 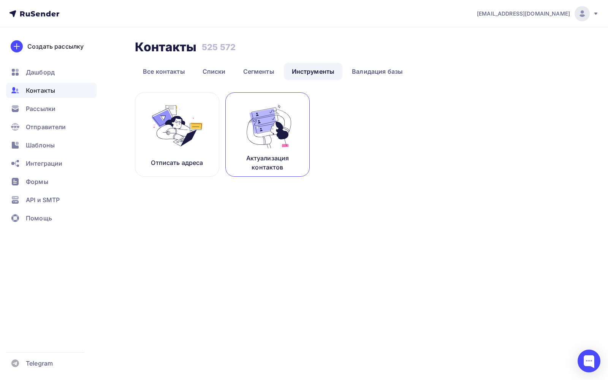 What do you see at coordinates (51, 72) in the screenshot?
I see `a: Дашборд` at bounding box center [51, 72].